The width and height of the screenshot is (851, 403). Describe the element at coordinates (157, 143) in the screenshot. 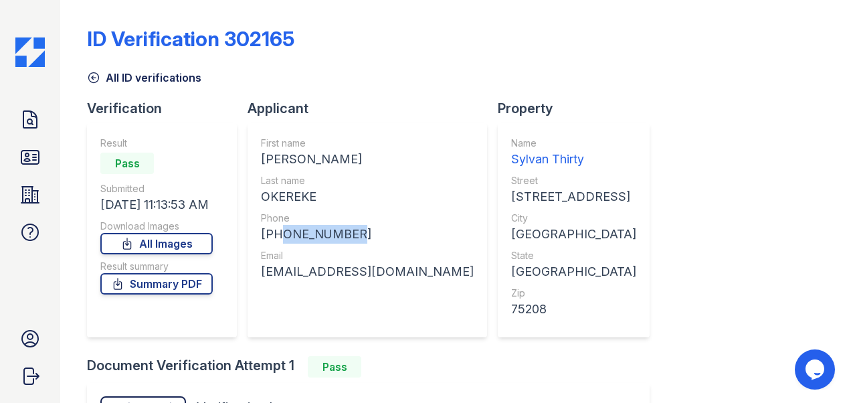

I see `div: Result` at that location.